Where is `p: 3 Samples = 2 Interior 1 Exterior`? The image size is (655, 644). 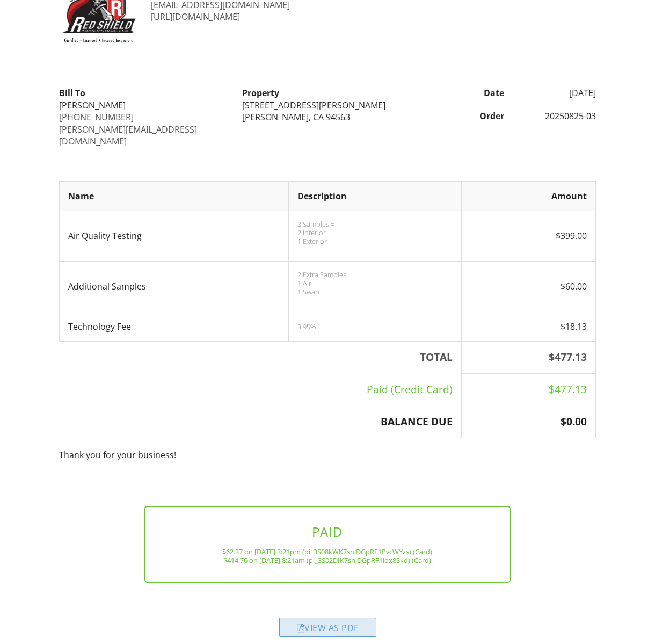
p: 3 Samples = 2 Interior 1 Exterior is located at coordinates (375, 232).